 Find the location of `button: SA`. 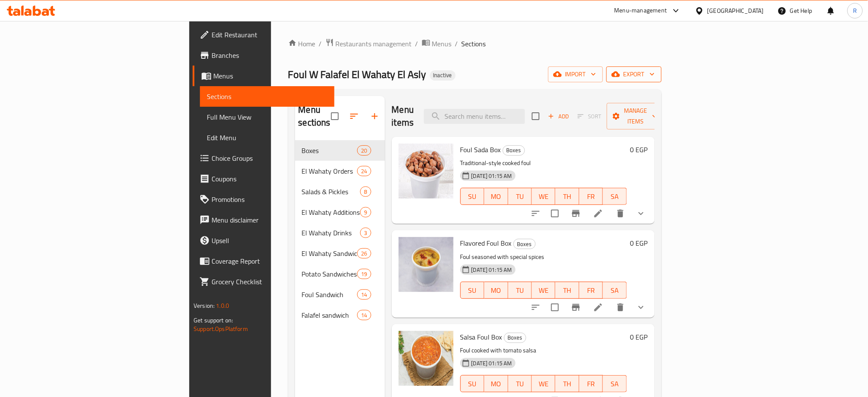

button: SA is located at coordinates (615, 383).